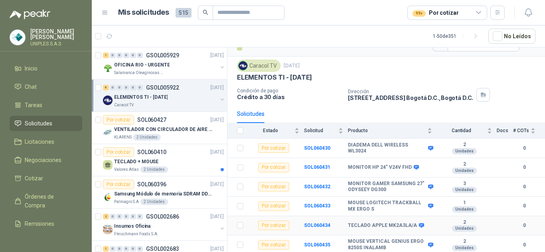 Image resolution: width=545 pixels, height=252 pixels. What do you see at coordinates (46, 142) in the screenshot?
I see `a: Licitaciones` at bounding box center [46, 142].